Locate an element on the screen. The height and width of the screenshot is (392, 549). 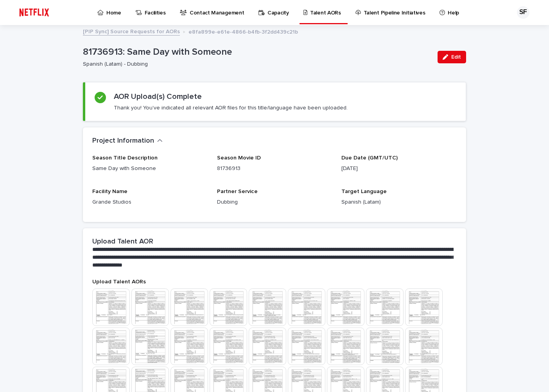
span: Facility Name is located at coordinates (110, 192).